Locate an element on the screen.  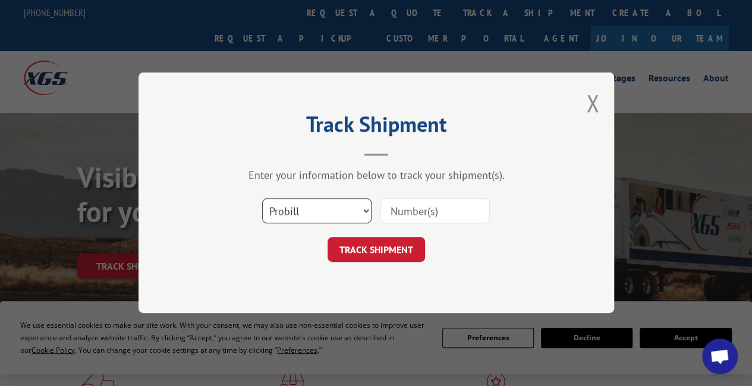
h2: Track Shipment is located at coordinates (376, 127).